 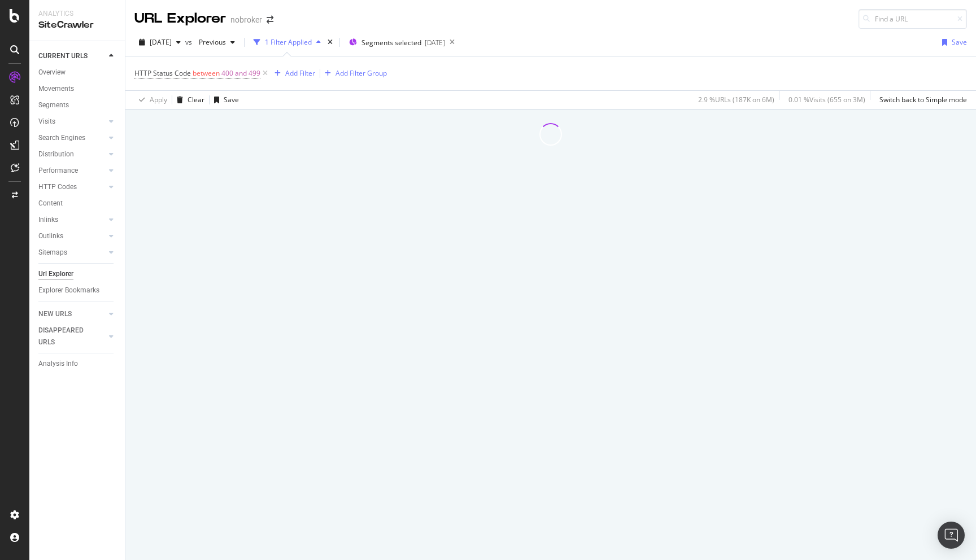 What do you see at coordinates (922, 100) in the screenshot?
I see `div: Switch back to Simple mode` at bounding box center [922, 100].